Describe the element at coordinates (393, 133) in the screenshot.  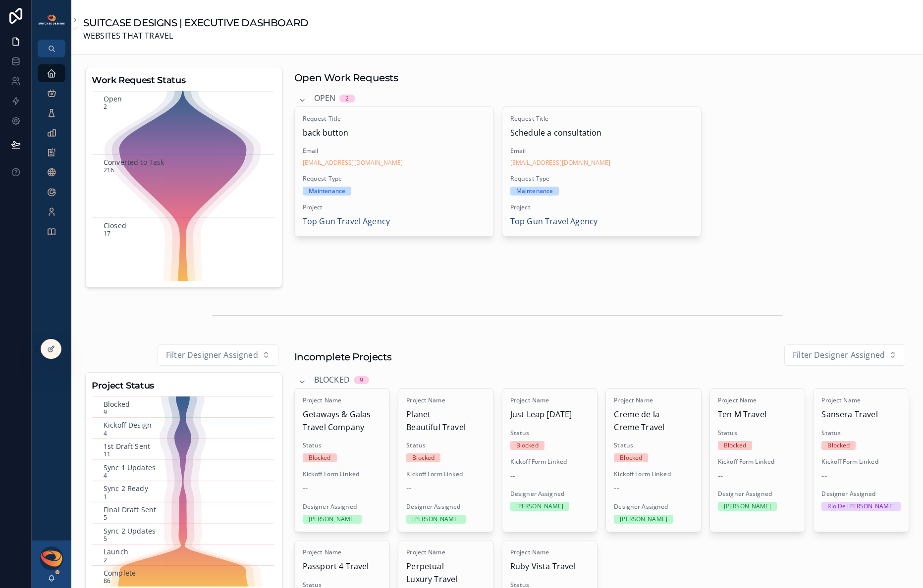
I see `span: back button` at that location.